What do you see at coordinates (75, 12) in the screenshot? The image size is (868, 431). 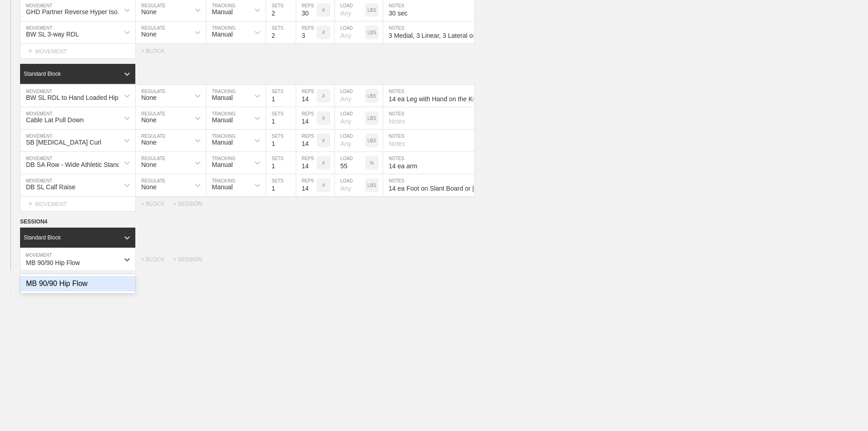 I see `div: GHD Partner Reverse Hyper Iso Hold` at bounding box center [75, 12].